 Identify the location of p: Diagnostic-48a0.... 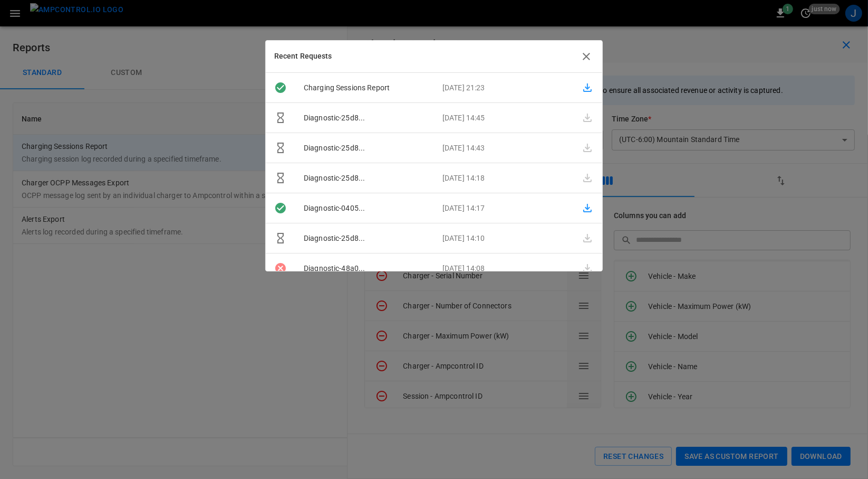
(364, 269).